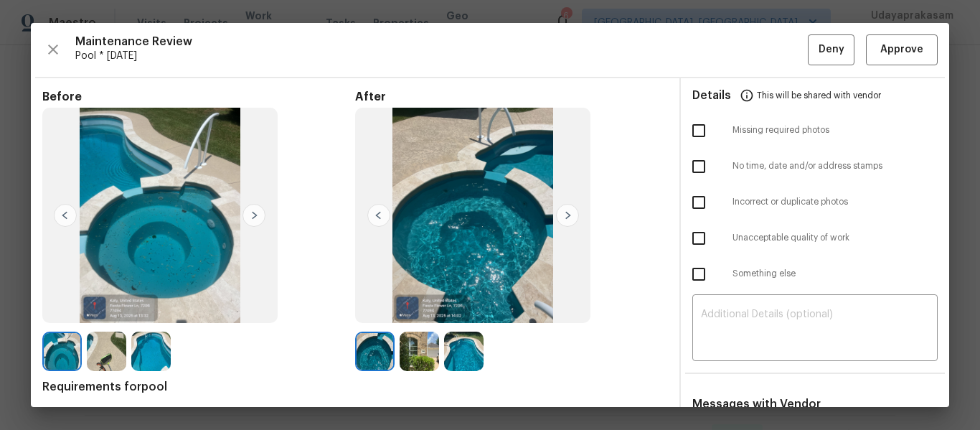 The height and width of the screenshot is (430, 980). What do you see at coordinates (815, 167) in the screenshot?
I see `div: No time, date and/or address stamps` at bounding box center [815, 167].